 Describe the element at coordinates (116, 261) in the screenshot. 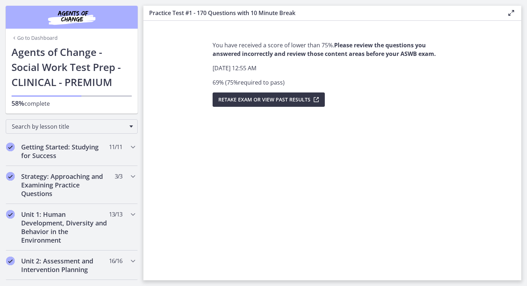

I see `span: 16 / 16` at that location.